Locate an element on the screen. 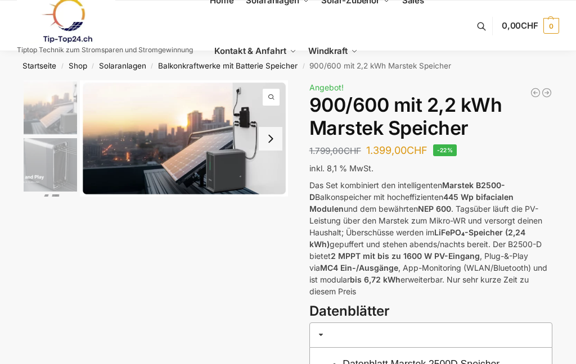 Image resolution: width=576 pixels, height=364 pixels. a: Solaranlagen is located at coordinates (123, 66).